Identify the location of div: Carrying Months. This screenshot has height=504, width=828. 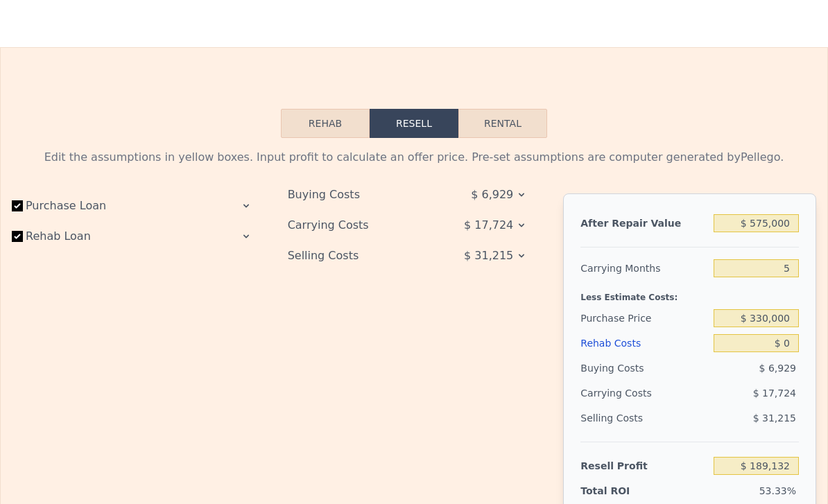
(644, 268).